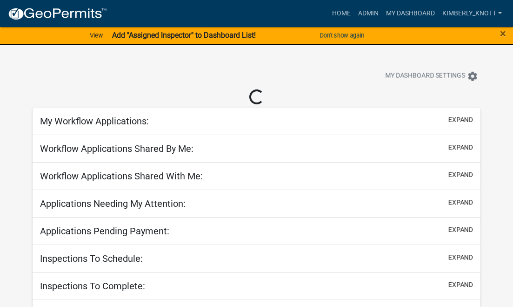  Describe the element at coordinates (117, 148) in the screenshot. I see `h5: Workflow Applications Shared By Me:` at that location.